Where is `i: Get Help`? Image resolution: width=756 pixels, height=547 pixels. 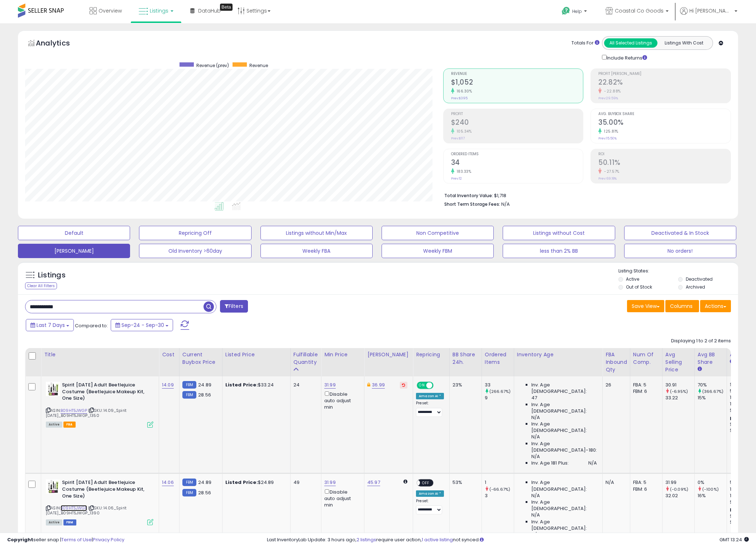
i: Get Help is located at coordinates (566, 11).